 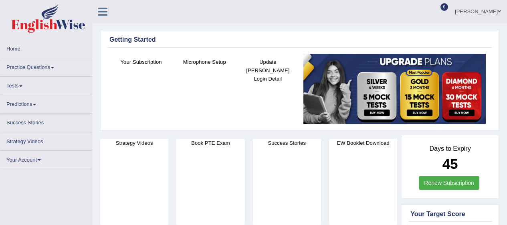 I want to click on img: small5.jpg, so click(x=394, y=89).